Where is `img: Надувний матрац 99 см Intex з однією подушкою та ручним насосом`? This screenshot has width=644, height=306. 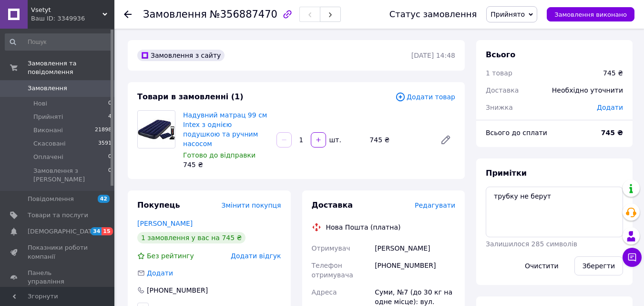
img: Надувний матрац 99 см Intex з однією подушкою та ручним насосом is located at coordinates (156, 129).